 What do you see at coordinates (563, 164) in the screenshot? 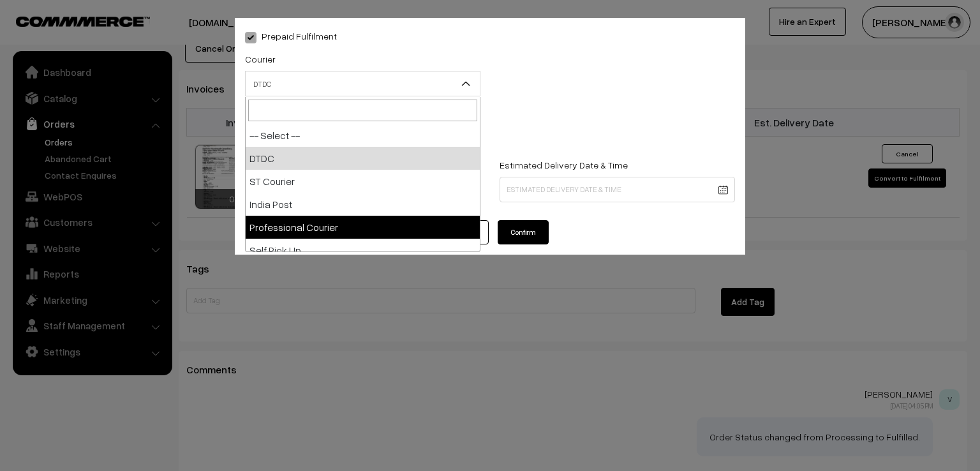
I see `label: Estimated Delivery Date & Time` at bounding box center [563, 164].